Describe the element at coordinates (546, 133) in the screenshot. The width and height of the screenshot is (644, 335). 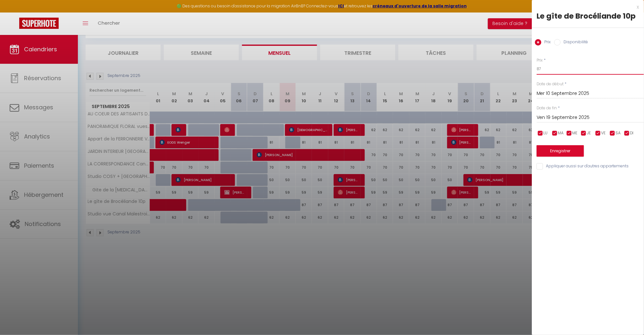
I see `span: LU` at that location.